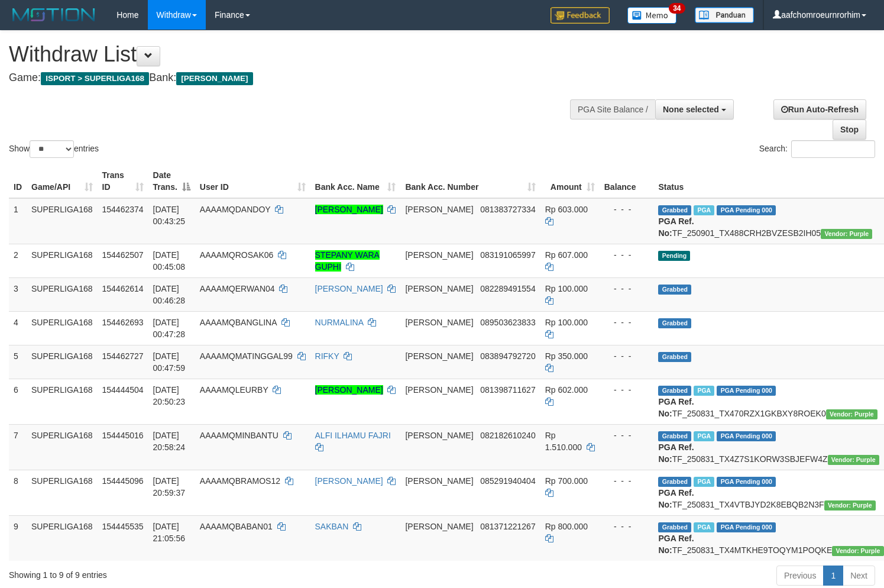 Image resolution: width=884 pixels, height=588 pixels. Describe the element at coordinates (123, 255) in the screenshot. I see `span: 154462507` at that location.